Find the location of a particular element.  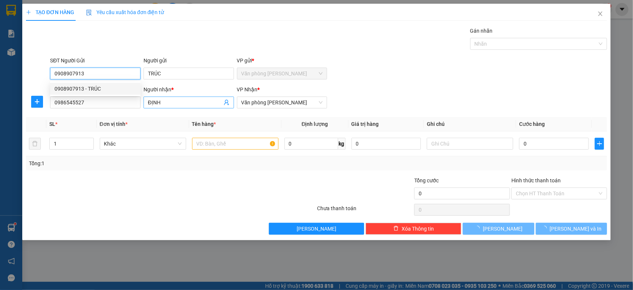

span: Giá trị hàng is located at coordinates (365, 124).